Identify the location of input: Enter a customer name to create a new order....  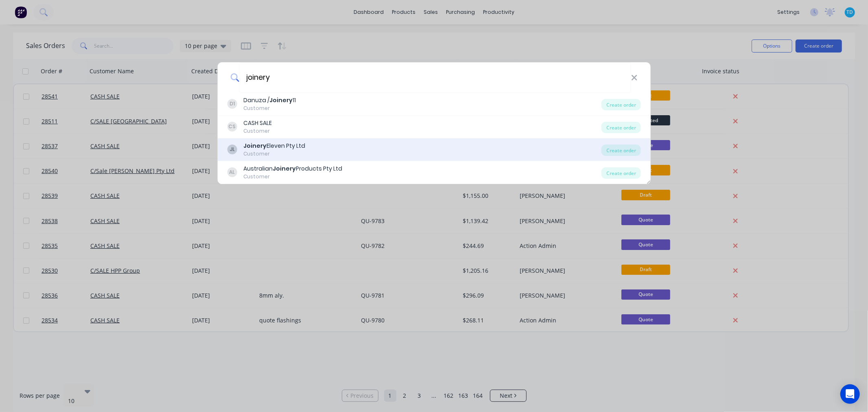
(435, 77).